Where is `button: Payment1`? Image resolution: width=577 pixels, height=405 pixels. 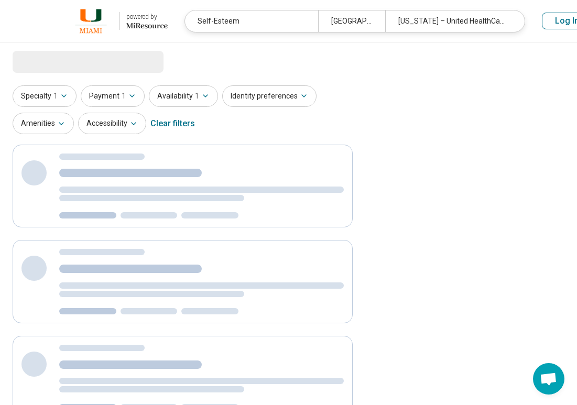
button: Payment1 is located at coordinates (113, 96).